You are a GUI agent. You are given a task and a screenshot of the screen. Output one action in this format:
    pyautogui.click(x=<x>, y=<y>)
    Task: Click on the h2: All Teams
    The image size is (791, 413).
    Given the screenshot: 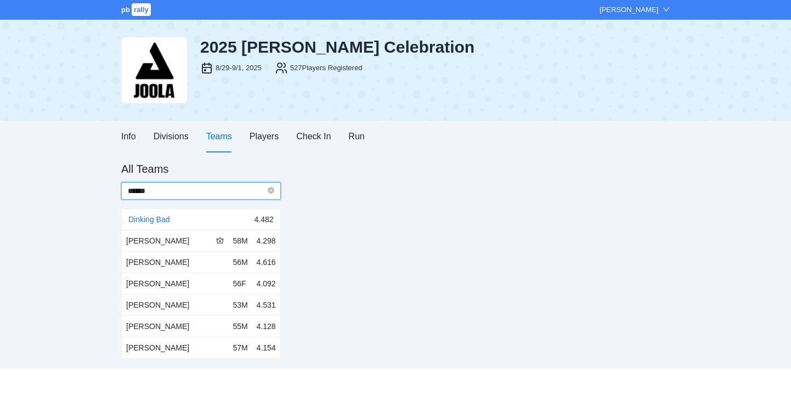 What is the action you would take?
    pyautogui.click(x=145, y=169)
    